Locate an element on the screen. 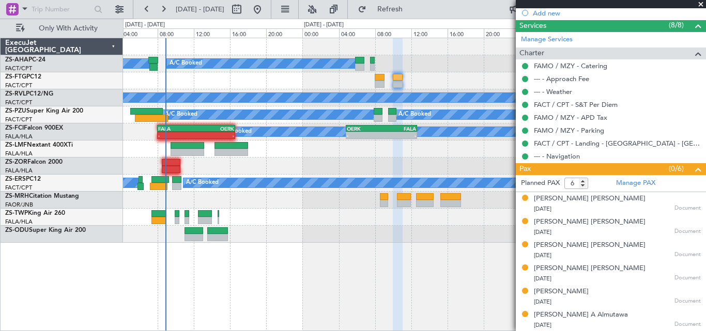  a: ZS-RVLPC12/NG is located at coordinates (29, 94).